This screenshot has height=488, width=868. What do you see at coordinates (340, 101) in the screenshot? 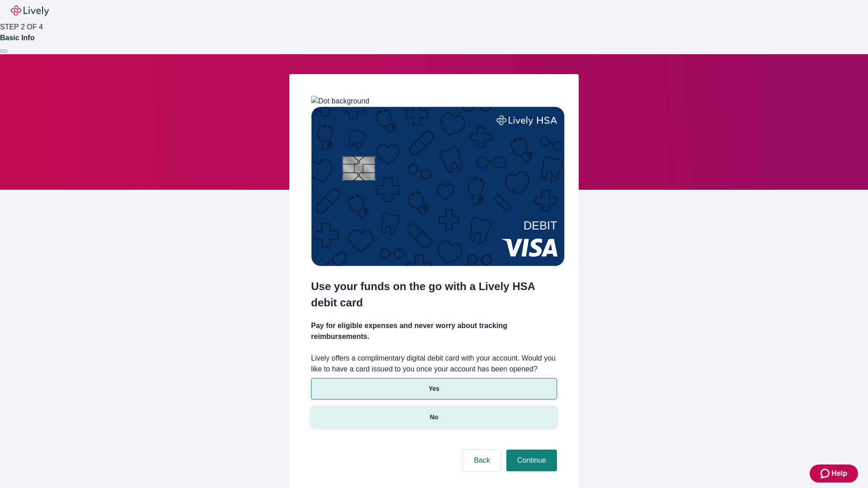
I see `img: Dot background` at bounding box center [340, 101].